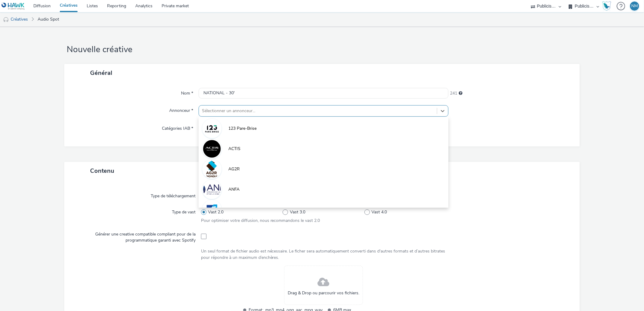  What do you see at coordinates (635, 6) in the screenshot?
I see `div: NM` at bounding box center [635, 6].